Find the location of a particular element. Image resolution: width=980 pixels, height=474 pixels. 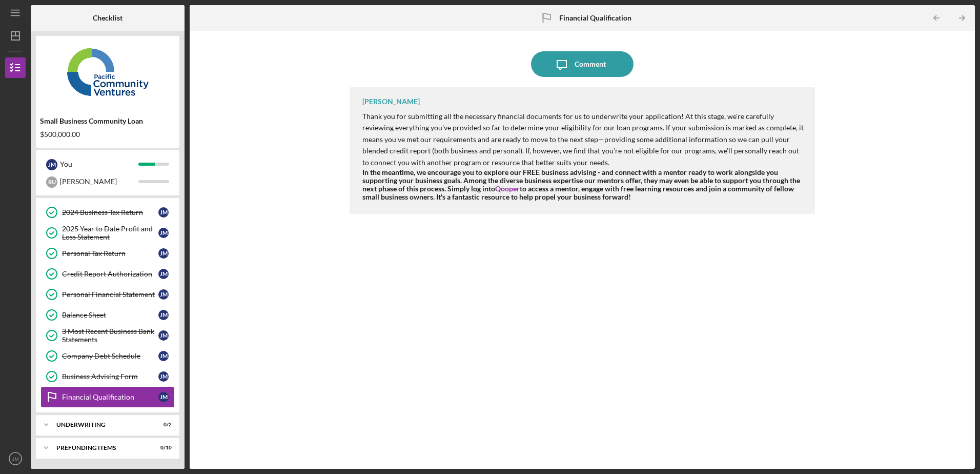

p: Thank you for submitting all the necessary financial documents for us to underwrite your applicat... is located at coordinates (583, 140).